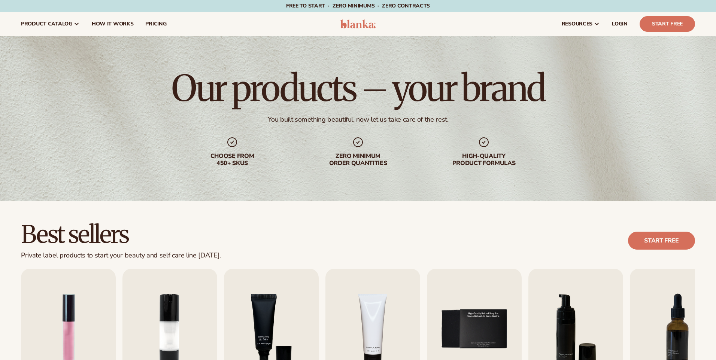  Describe the element at coordinates (577, 24) in the screenshot. I see `span: resources` at that location.